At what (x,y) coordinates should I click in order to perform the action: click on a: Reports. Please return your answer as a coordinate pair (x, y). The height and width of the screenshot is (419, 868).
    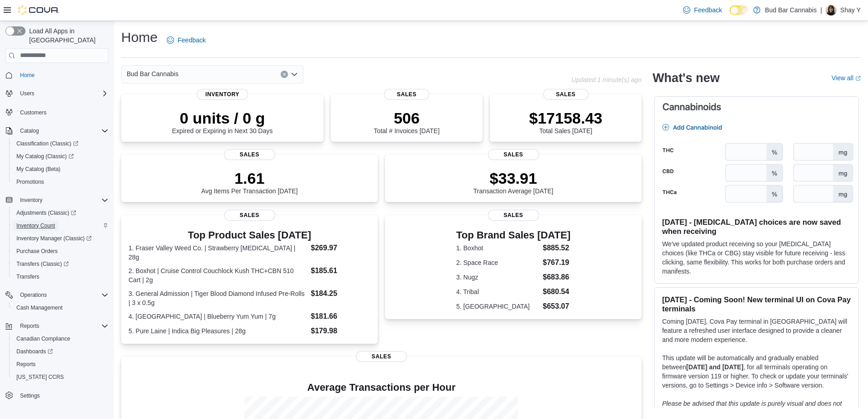
    Looking at the image, I should click on (26, 365).